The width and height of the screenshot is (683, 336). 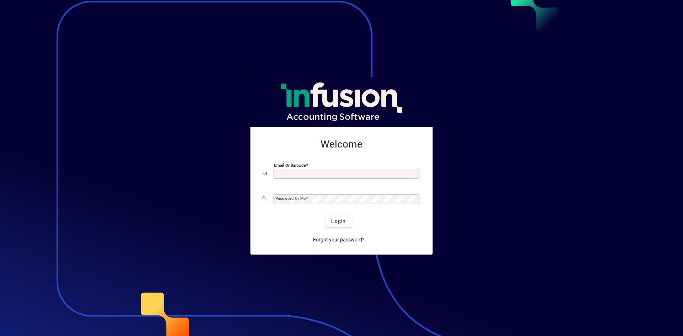 What do you see at coordinates (291, 199) in the screenshot?
I see `mat-label: Password or Pin` at bounding box center [291, 199].